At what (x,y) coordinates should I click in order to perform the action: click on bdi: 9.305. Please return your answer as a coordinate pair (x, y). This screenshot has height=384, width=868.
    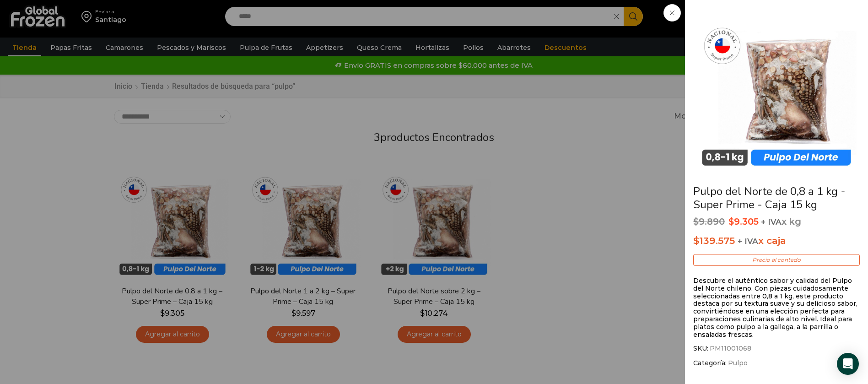
    Looking at the image, I should click on (743, 221).